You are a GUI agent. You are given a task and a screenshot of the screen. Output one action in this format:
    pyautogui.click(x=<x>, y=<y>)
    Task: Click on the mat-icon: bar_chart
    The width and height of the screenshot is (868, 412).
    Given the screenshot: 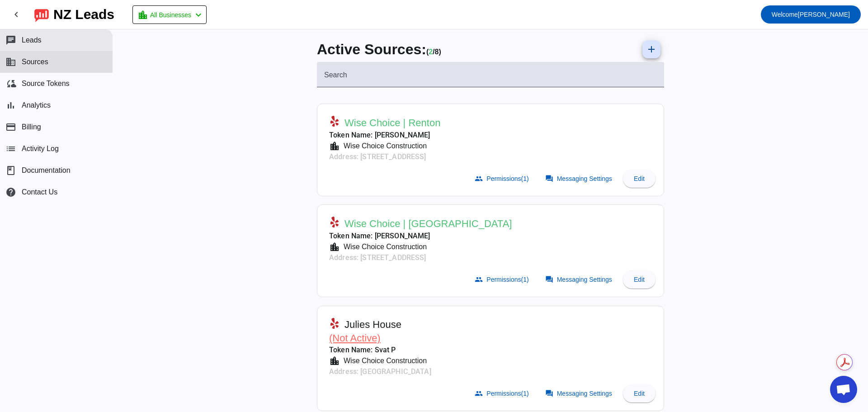 What is the action you would take?
    pyautogui.click(x=11, y=106)
    